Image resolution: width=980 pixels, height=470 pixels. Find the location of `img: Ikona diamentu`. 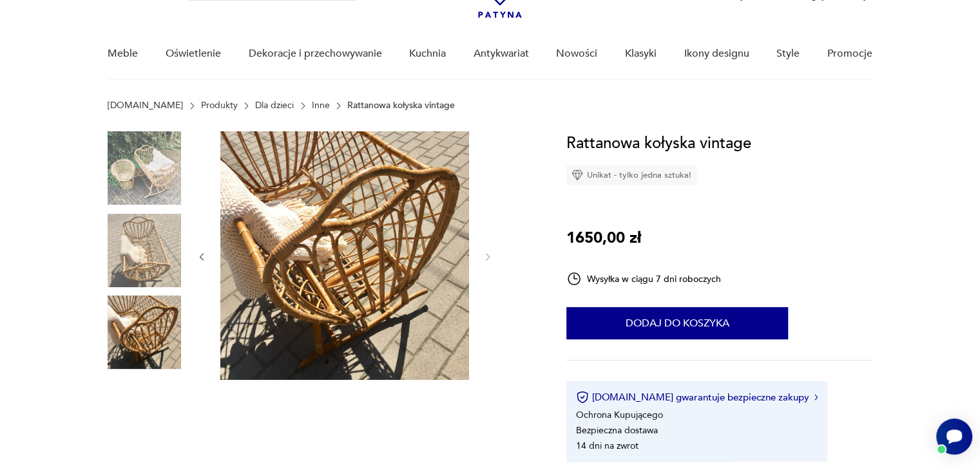

img: Ikona diamentu is located at coordinates (577, 175).